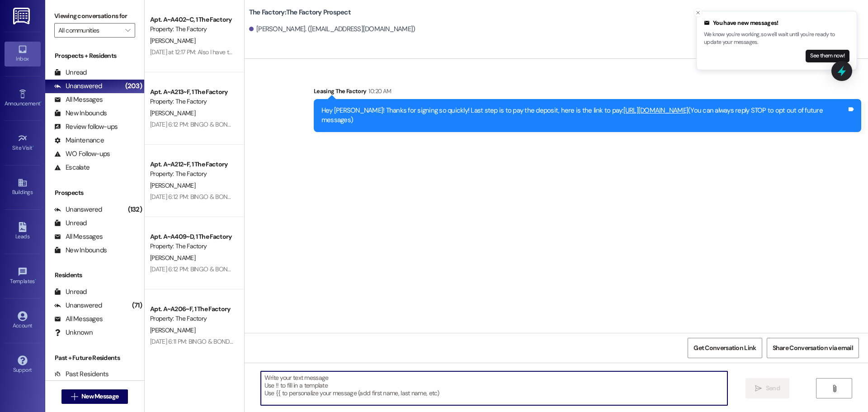 The image size is (868, 412). Describe the element at coordinates (133, 86) in the screenshot. I see `div: (203)` at that location.